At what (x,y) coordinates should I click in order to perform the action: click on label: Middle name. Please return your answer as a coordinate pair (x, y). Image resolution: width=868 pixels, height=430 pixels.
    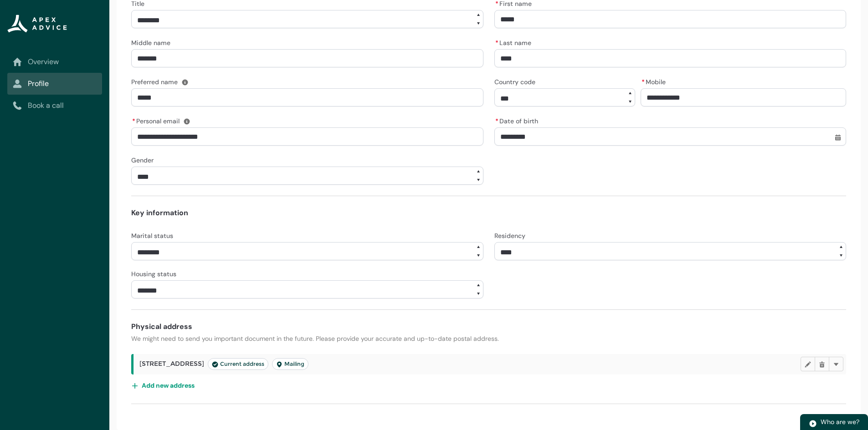
    Looking at the image, I should click on (152, 42).